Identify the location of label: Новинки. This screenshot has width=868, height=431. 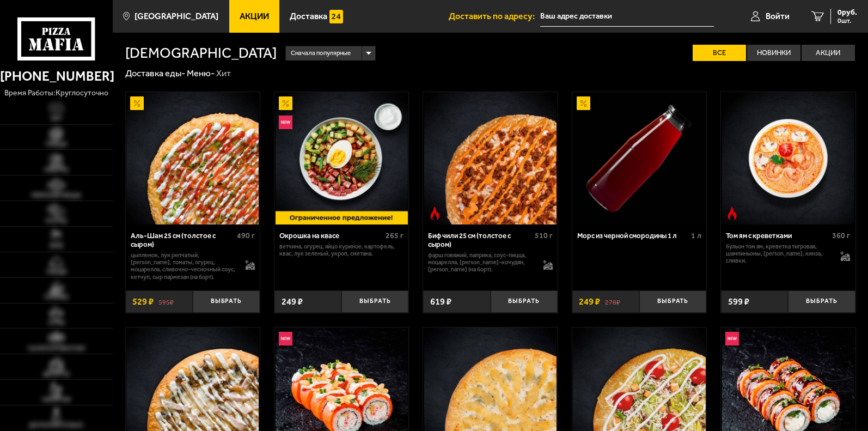
(774, 52).